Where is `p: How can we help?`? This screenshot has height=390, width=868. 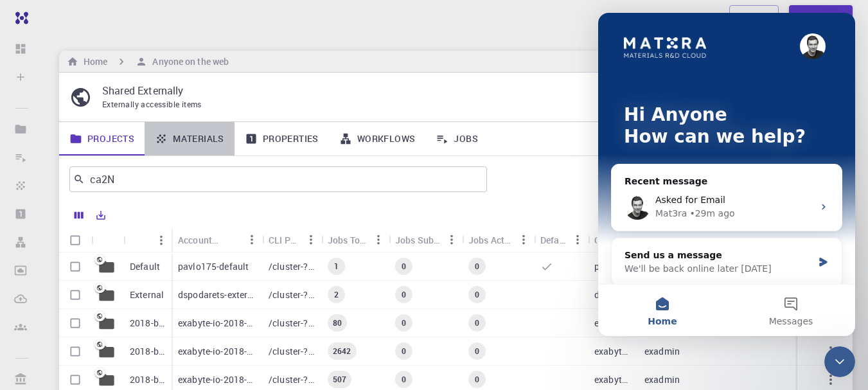
p: How can we help? is located at coordinates (129, 124).